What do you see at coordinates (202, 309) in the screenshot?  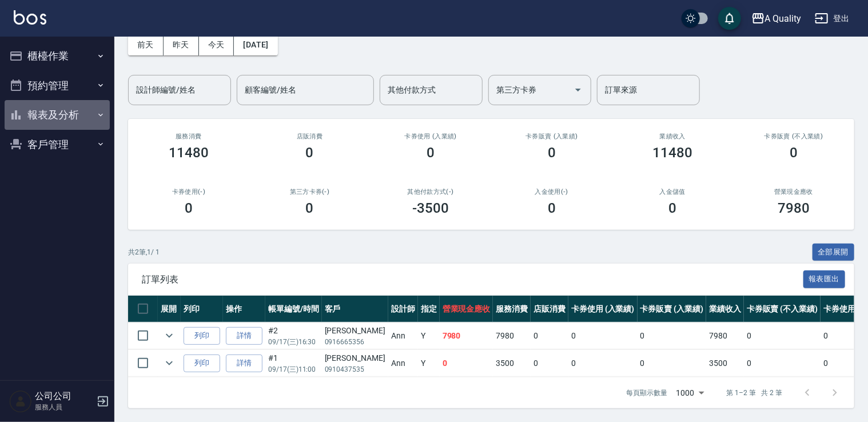 I see `th: 列印` at bounding box center [202, 309].